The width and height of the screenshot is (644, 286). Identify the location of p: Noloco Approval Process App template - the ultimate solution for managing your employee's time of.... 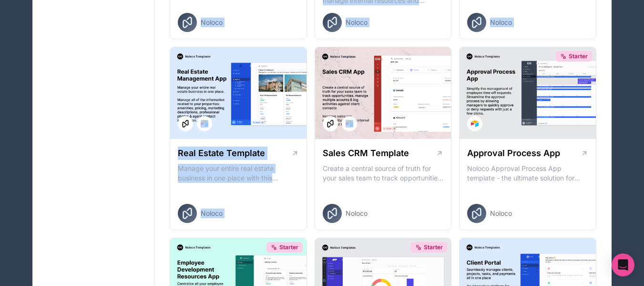
(527, 173).